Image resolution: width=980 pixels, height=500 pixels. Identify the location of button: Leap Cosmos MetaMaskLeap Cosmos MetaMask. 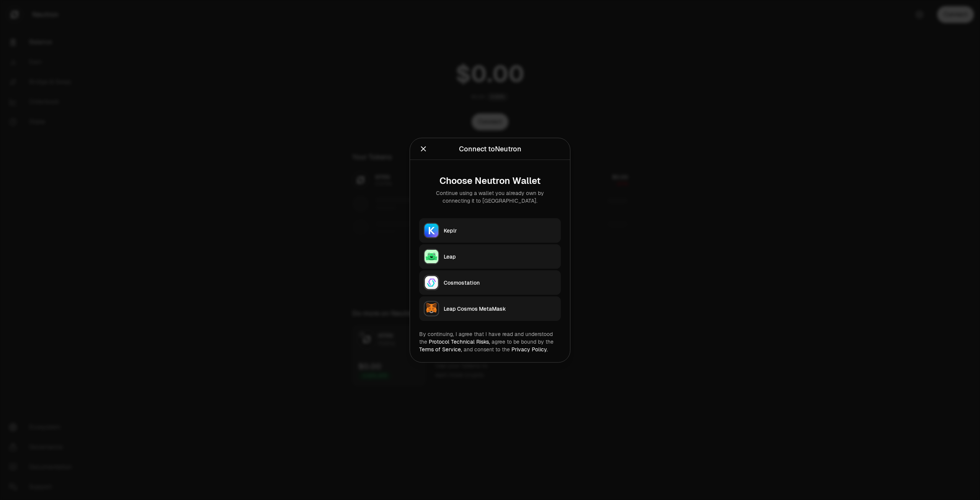
(490, 308).